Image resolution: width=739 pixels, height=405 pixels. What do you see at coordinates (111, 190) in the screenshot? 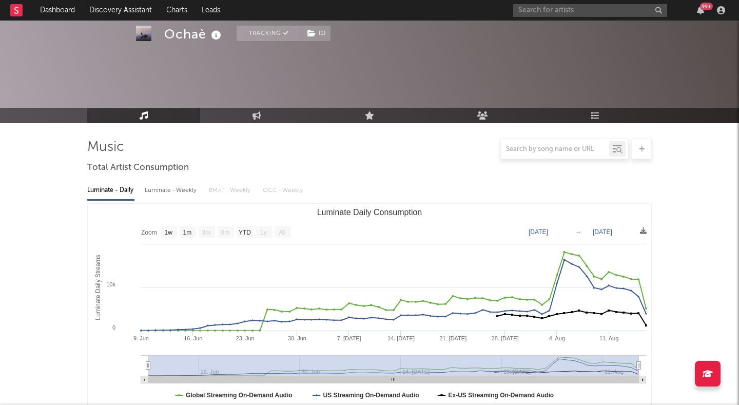
I see `div: Luminate - Daily` at bounding box center [111, 190].